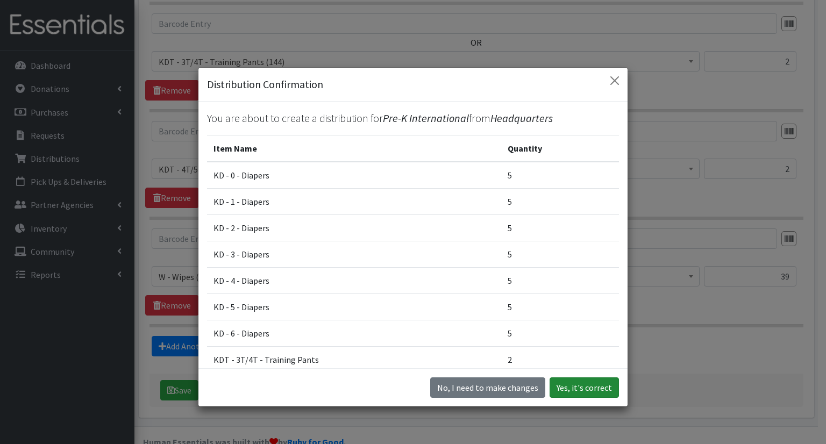 The width and height of the screenshot is (826, 444). What do you see at coordinates (354, 307) in the screenshot?
I see `td: KD - 5 - Diapers` at bounding box center [354, 307].